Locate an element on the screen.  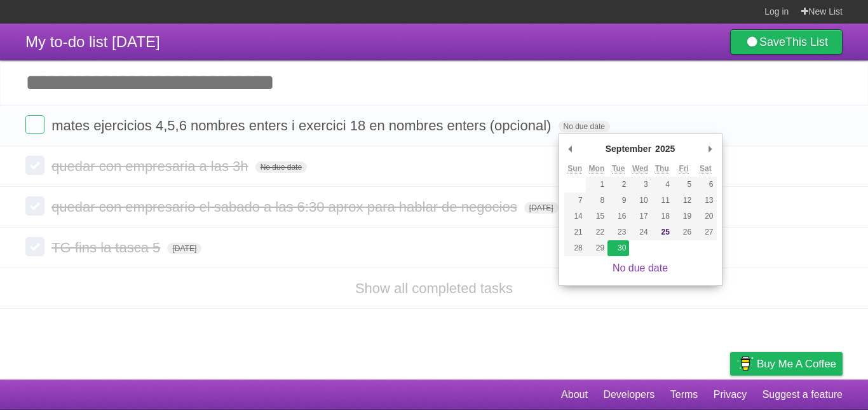
button: 4 is located at coordinates (662, 184).